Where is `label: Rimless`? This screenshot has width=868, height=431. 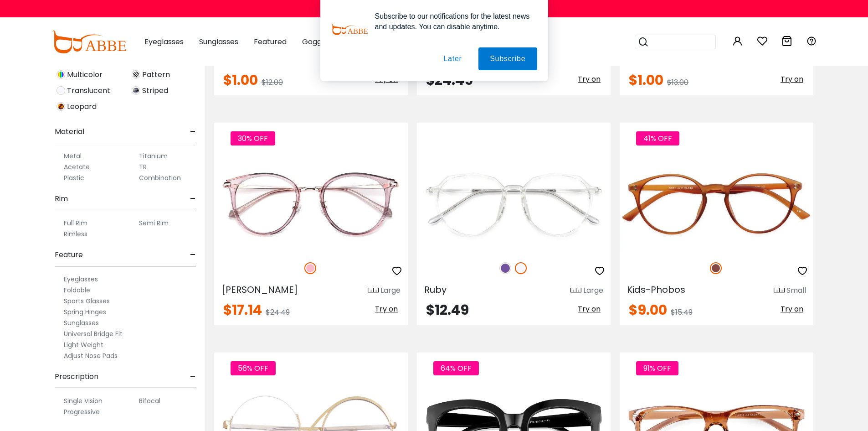 label: Rimless is located at coordinates (75, 234).